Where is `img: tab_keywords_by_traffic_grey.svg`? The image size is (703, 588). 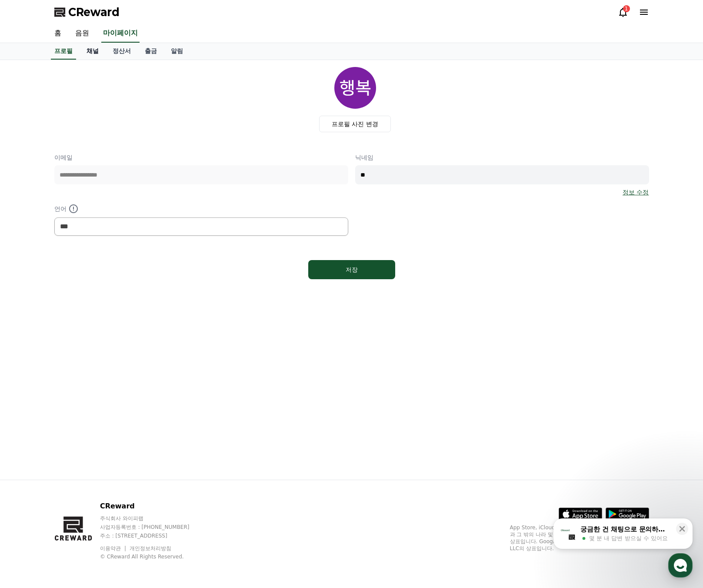 img: tab_keywords_by_traffic_grey.svg is located at coordinates (90, 54).